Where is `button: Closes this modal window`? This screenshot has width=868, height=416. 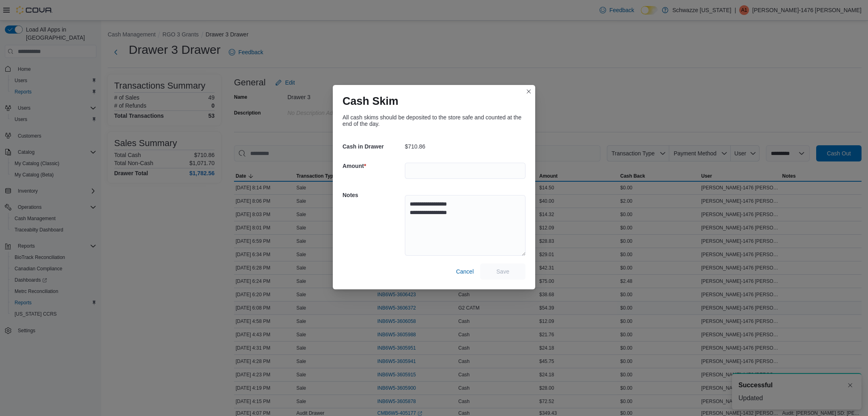 button: Closes this modal window is located at coordinates (529, 92).